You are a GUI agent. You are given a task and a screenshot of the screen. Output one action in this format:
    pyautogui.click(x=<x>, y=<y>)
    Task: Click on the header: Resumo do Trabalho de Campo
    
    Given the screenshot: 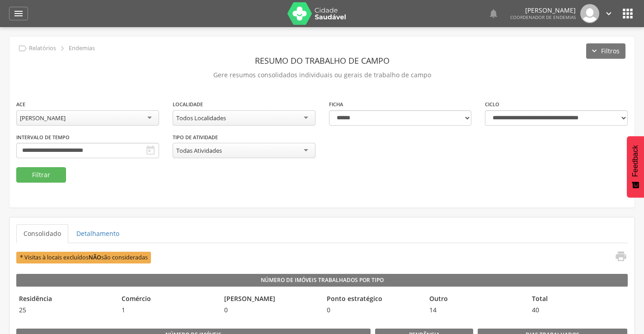 What is the action you would take?
    pyautogui.click(x=322, y=61)
    